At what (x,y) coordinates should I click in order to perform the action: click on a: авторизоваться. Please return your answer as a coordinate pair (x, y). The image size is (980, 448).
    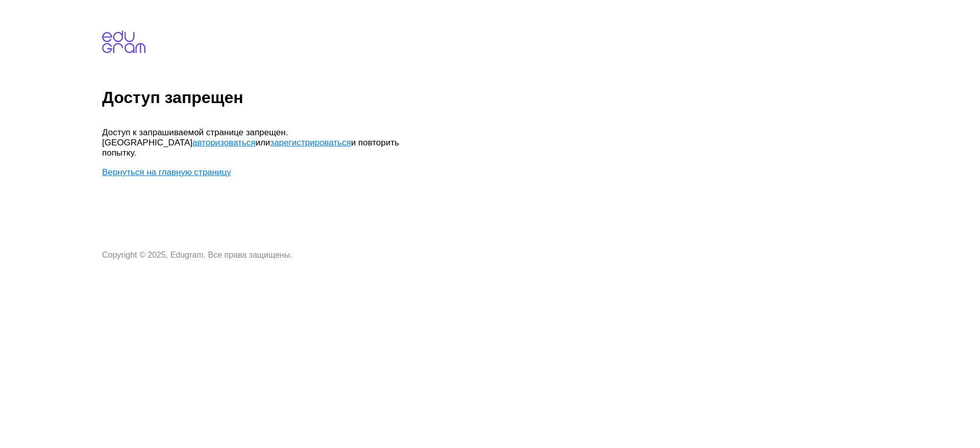
    Looking at the image, I should click on (224, 143).